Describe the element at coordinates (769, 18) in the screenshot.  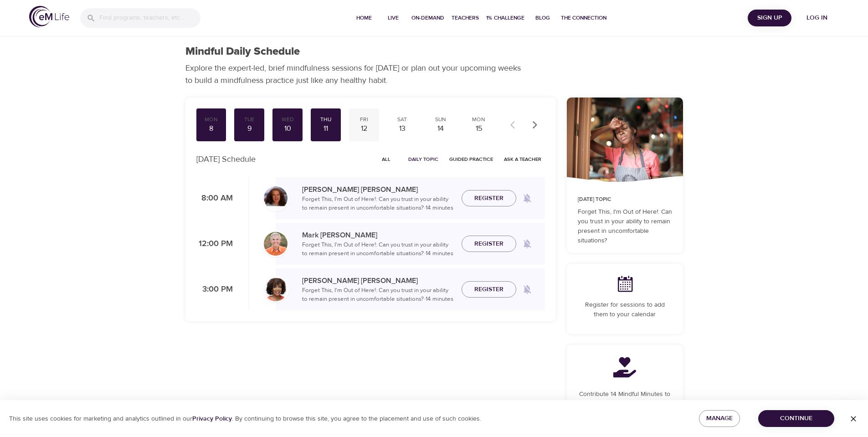
I see `span: Sign Up` at that location.